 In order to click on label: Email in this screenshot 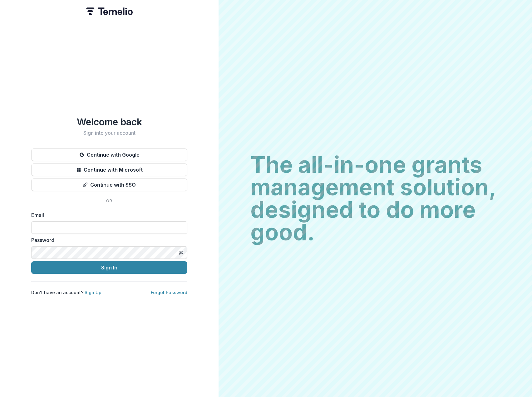, I will do `click(108, 215)`.